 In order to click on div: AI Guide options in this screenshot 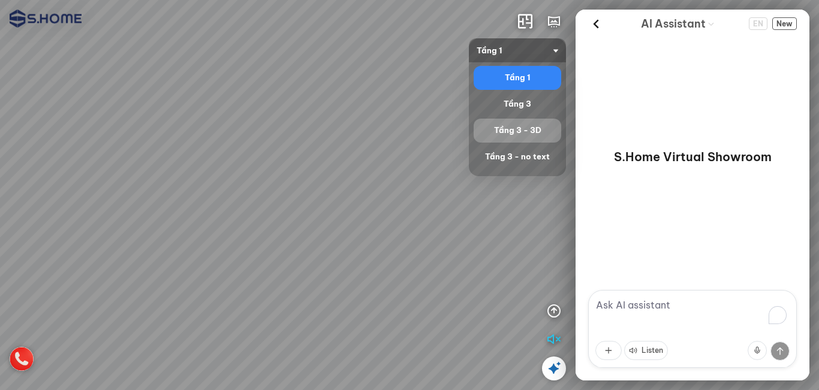, I will do `click(678, 23)`.